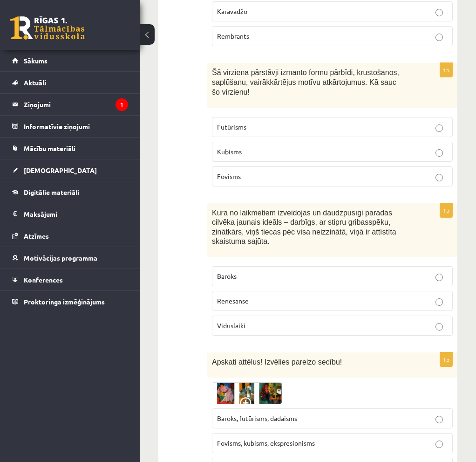 The image size is (476, 462). Describe the element at coordinates (51, 192) in the screenshot. I see `span: Digitālie materiāli` at that location.